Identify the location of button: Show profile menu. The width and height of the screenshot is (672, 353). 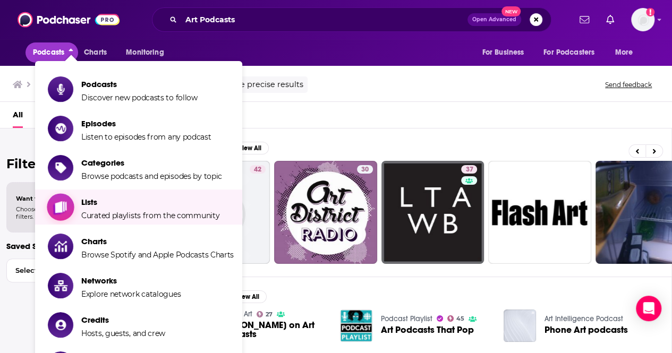
(643, 20).